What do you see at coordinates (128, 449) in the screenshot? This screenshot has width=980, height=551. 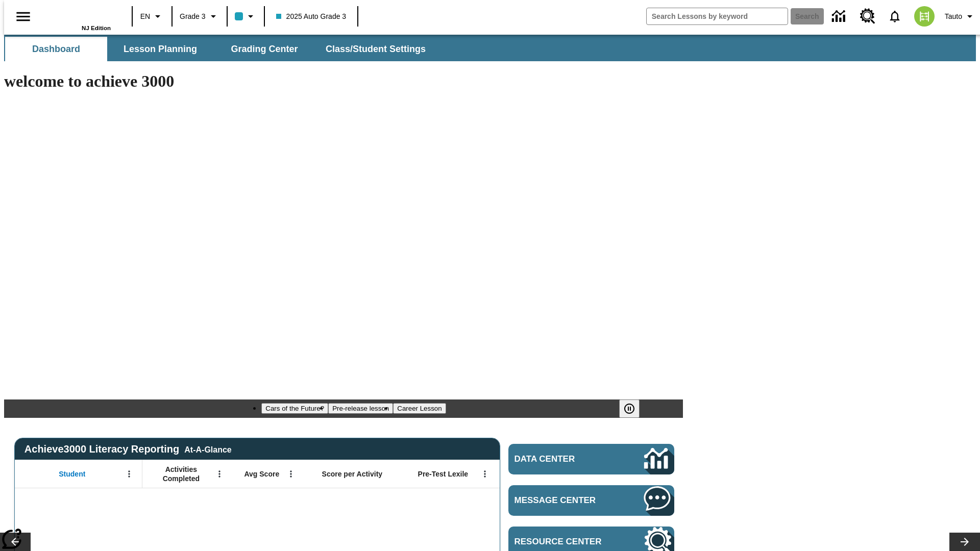 I see `span: Achieve3000 Literacy Reporting` at bounding box center [128, 449].